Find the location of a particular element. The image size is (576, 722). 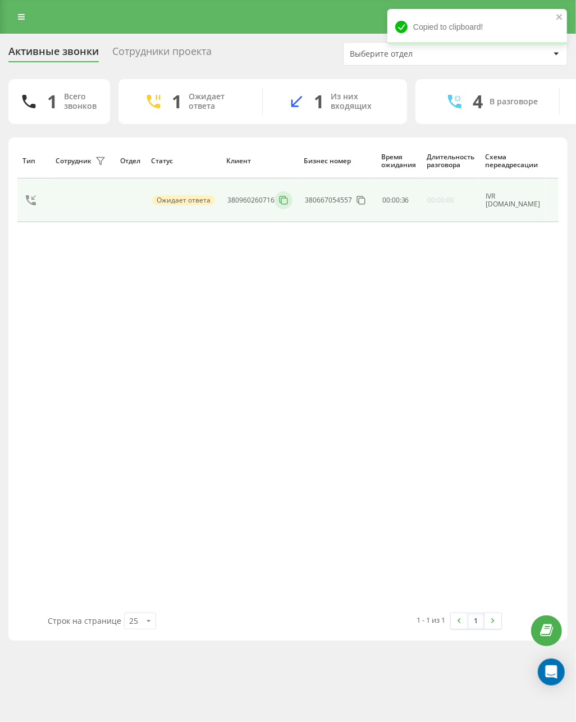

div: Copied to clipboard! is located at coordinates (477, 27).